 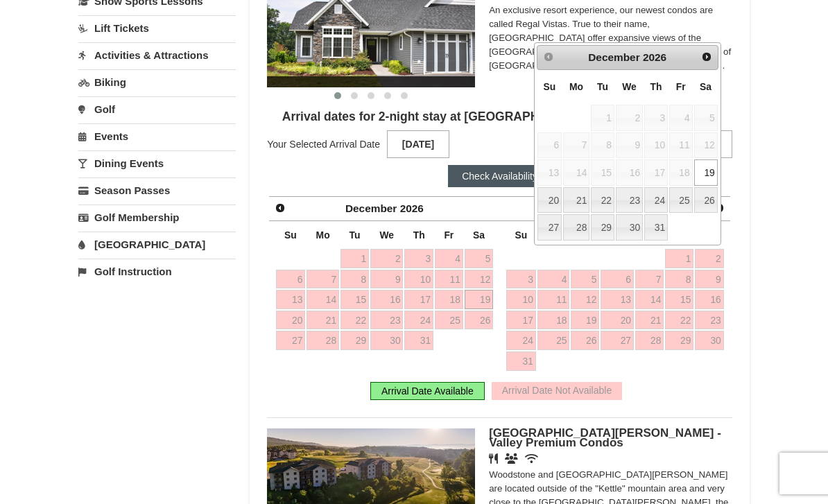 I want to click on span: 7, so click(x=576, y=146).